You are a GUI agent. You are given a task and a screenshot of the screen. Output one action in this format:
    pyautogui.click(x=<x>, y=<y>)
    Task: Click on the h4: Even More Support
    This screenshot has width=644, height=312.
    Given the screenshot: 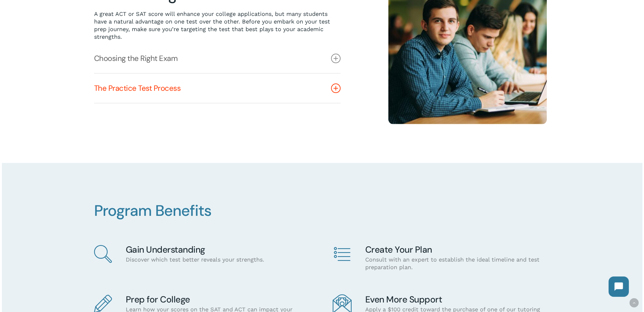 What is the action you would take?
    pyautogui.click(x=457, y=300)
    